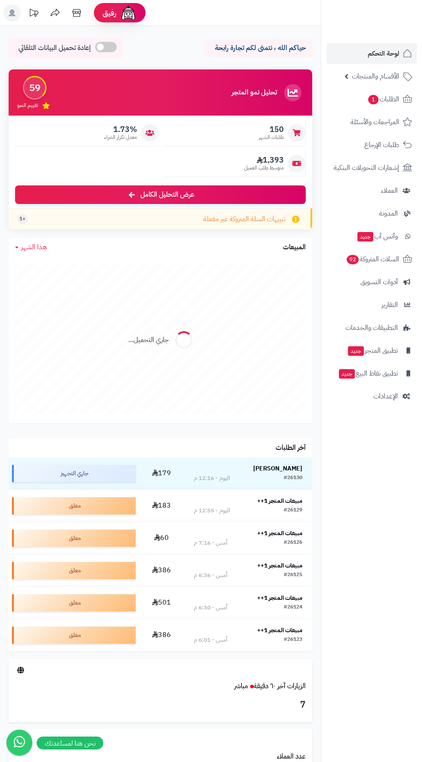 This screenshot has width=422, height=762. Describe the element at coordinates (294, 247) in the screenshot. I see `h3: المبيعات` at that location.